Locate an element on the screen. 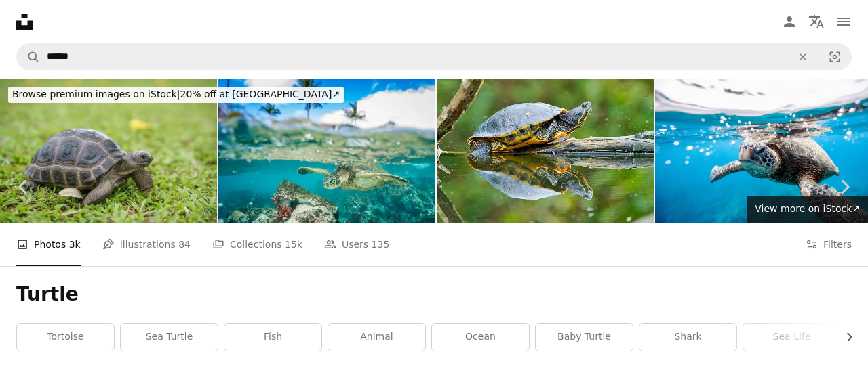  a: Collections 15k is located at coordinates (257, 245).